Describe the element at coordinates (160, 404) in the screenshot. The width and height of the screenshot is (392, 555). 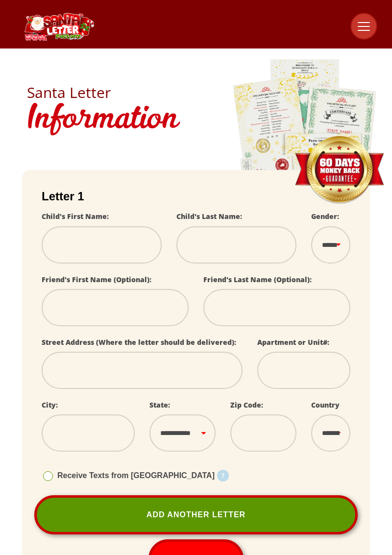
I see `label: State:` at that location.